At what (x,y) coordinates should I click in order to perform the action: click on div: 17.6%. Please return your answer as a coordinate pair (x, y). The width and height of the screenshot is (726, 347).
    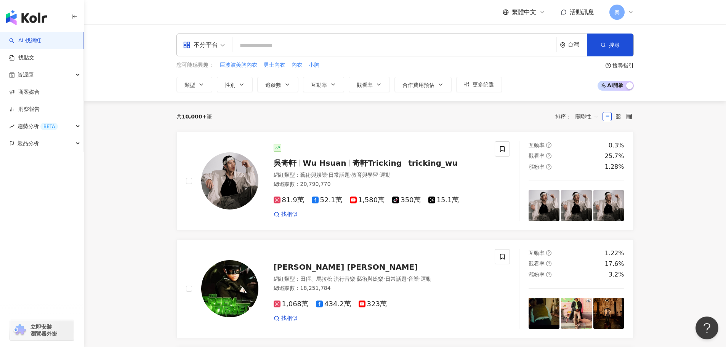
    Looking at the image, I should click on (614, 264).